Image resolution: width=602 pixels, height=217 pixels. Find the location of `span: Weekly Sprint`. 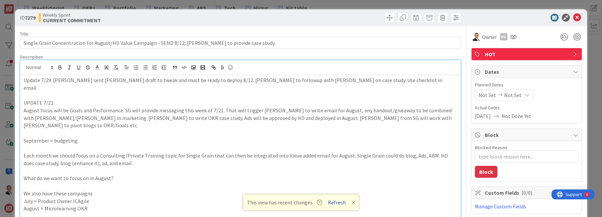

span: Weekly Sprint is located at coordinates (72, 15).